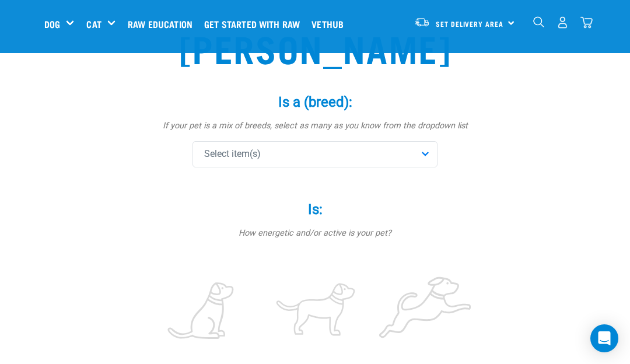 This screenshot has height=364, width=630. Describe the element at coordinates (586, 22) in the screenshot. I see `img: home-icon@2x.png` at that location.